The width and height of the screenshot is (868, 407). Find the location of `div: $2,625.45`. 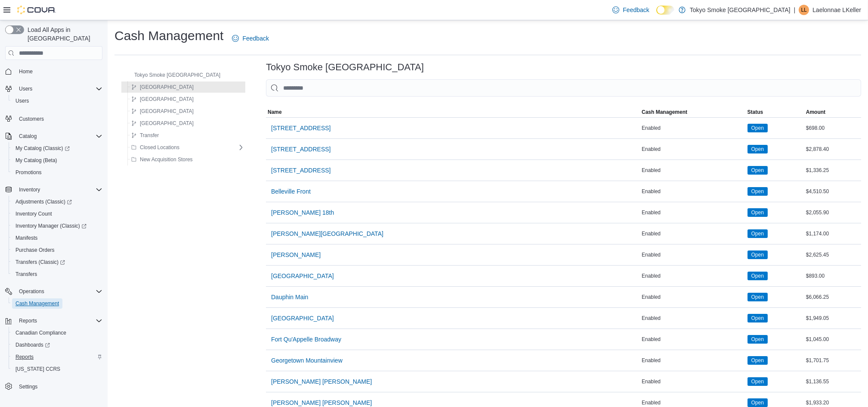

div: $2,625.45 is located at coordinates (833, 254).